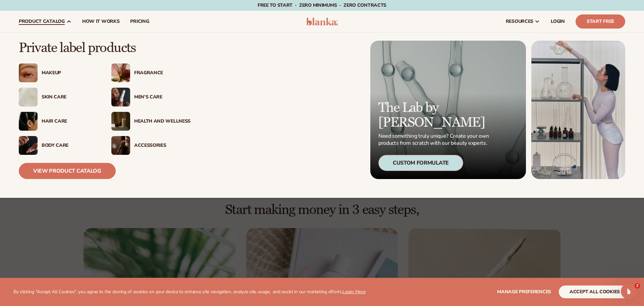 The width and height of the screenshot is (644, 306). Describe the element at coordinates (28, 73) in the screenshot. I see `img: Female with glitter eye makeup.` at that location.